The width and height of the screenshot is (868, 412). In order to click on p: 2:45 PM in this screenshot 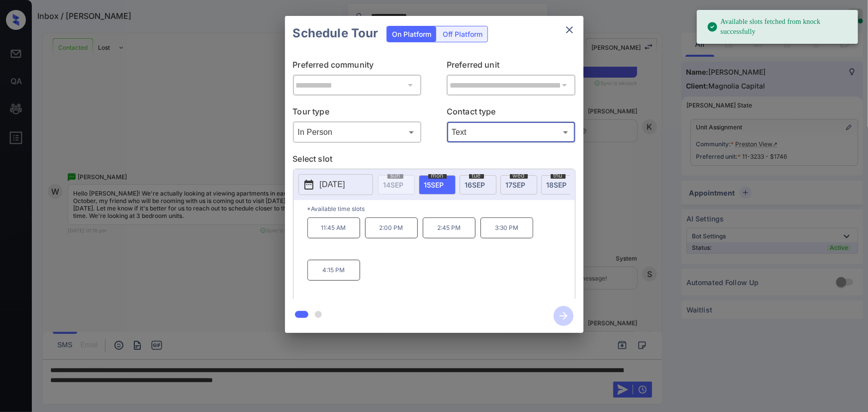, I will do `click(449, 228)`.